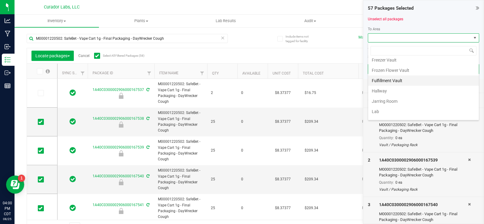 This screenshot has width=484, height=224. What do you see at coordinates (53, 56) in the screenshot?
I see `span: Locate packages` at bounding box center [53, 56].